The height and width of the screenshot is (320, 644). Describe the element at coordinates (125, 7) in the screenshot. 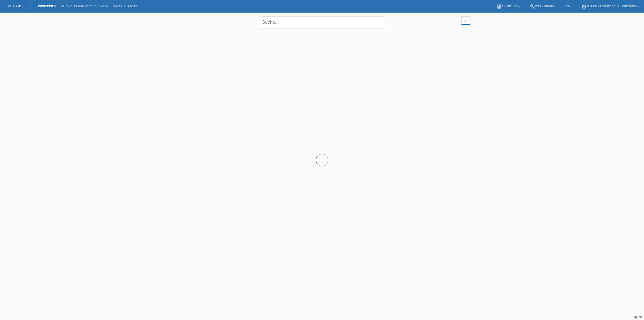

I see `a: E-Mail Support` at that location.